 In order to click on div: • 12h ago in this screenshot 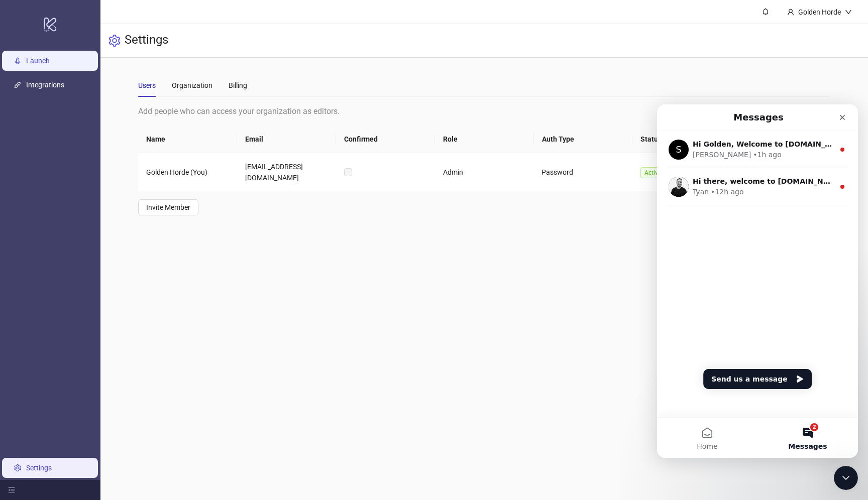, I will do `click(70, 87)`.